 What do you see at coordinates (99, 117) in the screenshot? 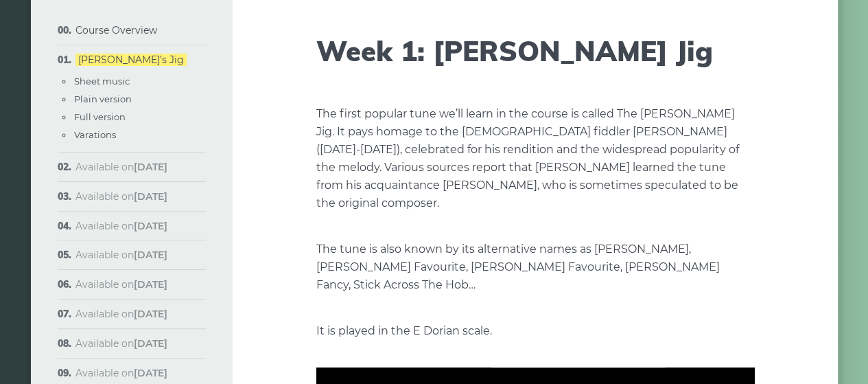
I see `a: Full version` at bounding box center [99, 117].